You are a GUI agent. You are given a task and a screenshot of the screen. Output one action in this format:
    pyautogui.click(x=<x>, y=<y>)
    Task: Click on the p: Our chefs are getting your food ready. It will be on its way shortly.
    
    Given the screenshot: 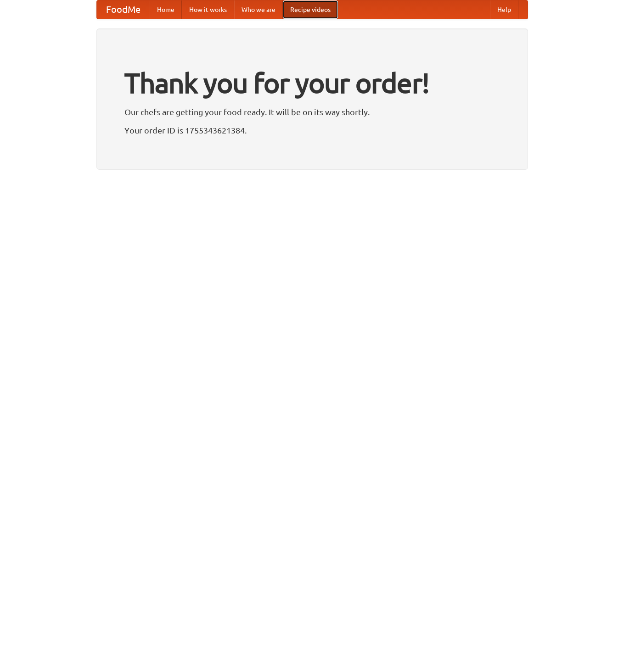 What is the action you would take?
    pyautogui.click(x=312, y=112)
    